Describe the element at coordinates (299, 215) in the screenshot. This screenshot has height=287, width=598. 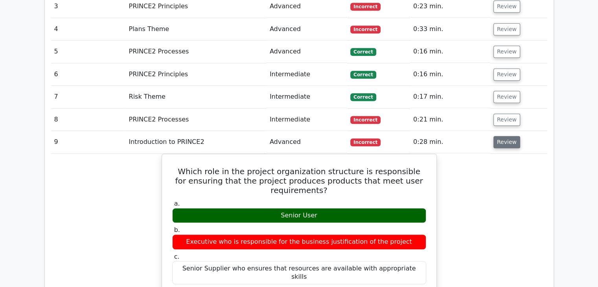
I see `div: Senior User` at that location.